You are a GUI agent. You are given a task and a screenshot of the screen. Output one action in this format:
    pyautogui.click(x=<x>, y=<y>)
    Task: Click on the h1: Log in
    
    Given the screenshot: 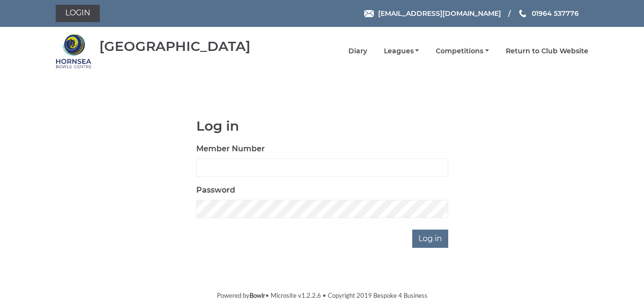 What is the action you would take?
    pyautogui.click(x=322, y=126)
    